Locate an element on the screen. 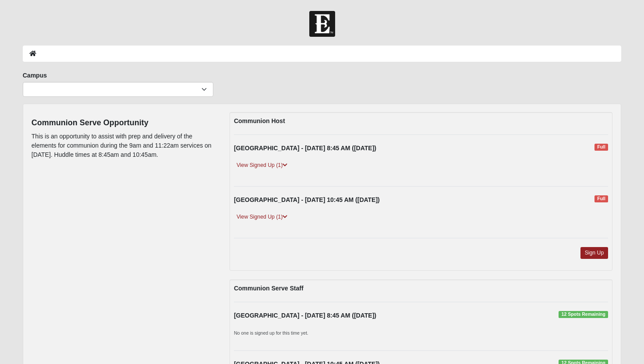 The width and height of the screenshot is (644, 364). a: Sign Up is located at coordinates (594, 252).